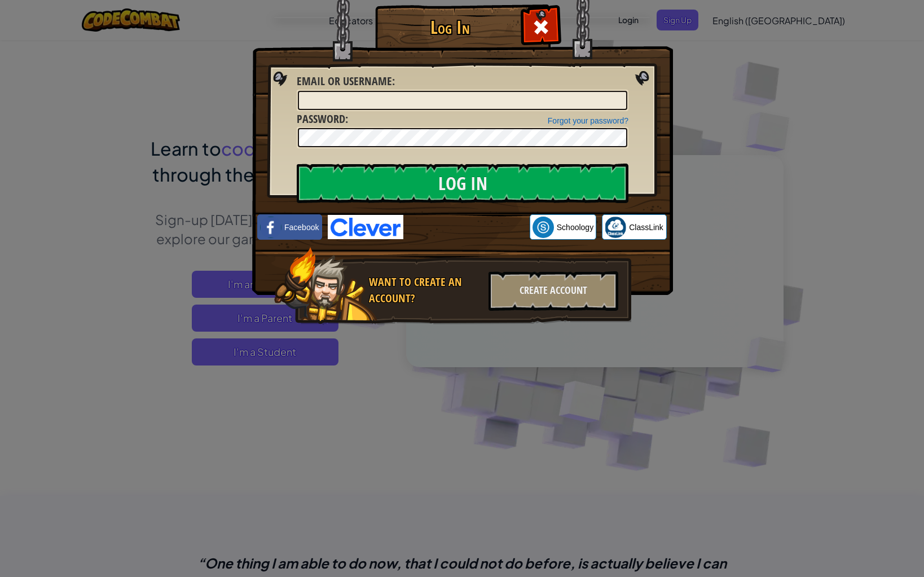 This screenshot has width=924, height=577. Describe the element at coordinates (344, 81) in the screenshot. I see `span: Email or Username` at that location.